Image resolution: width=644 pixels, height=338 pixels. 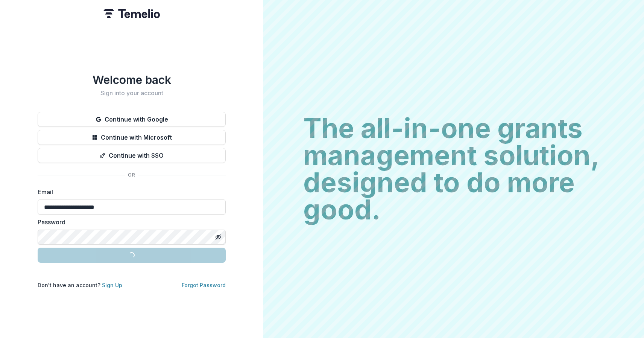 What do you see at coordinates (132, 13) in the screenshot?
I see `img: Temelio` at bounding box center [132, 13].